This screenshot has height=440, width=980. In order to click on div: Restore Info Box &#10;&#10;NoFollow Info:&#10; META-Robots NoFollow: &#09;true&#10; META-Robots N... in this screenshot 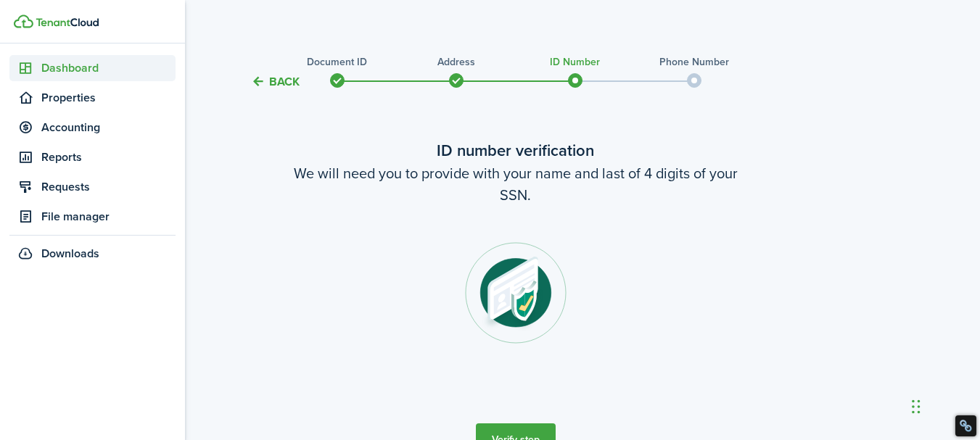, I will do `click(966, 426)`.